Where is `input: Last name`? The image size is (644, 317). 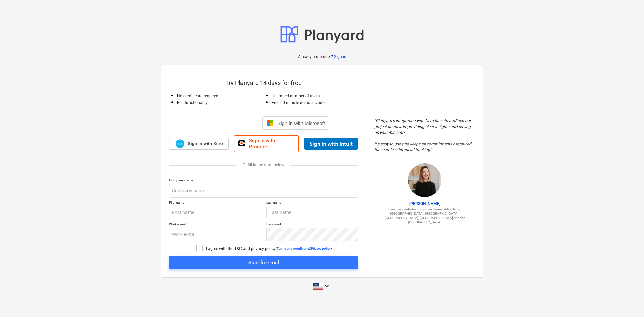 input: Last name is located at coordinates (312, 213).